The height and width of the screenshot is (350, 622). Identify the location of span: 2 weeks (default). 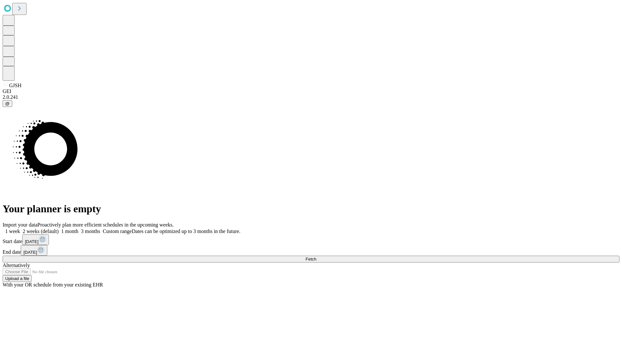
(40, 231).